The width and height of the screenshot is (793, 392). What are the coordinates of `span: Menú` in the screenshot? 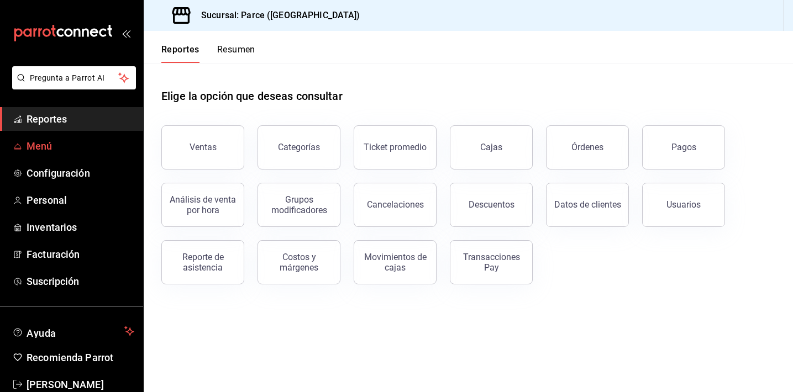 It's located at (80, 146).